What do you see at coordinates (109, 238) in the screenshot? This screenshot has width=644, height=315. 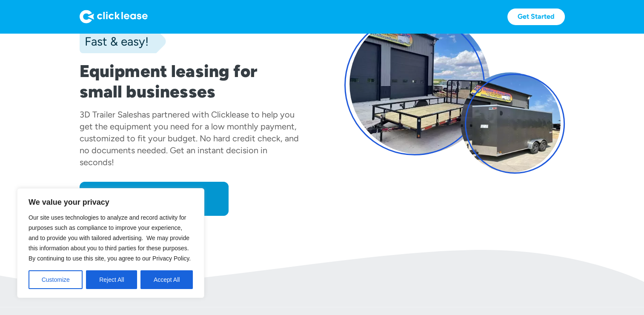 I see `span: Our site uses technologies to analyze and record activity for purposes such as compliance to impr...` at bounding box center [109, 238].